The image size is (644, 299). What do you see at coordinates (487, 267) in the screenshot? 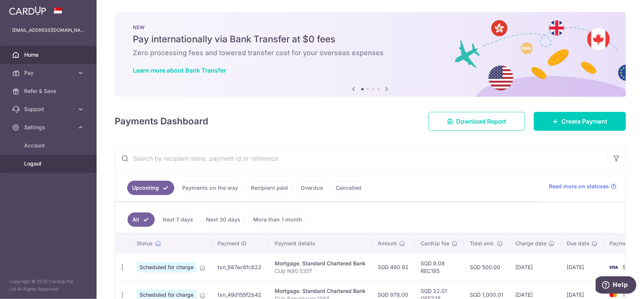
I see `td: SGD 500.00` at bounding box center [487, 267].